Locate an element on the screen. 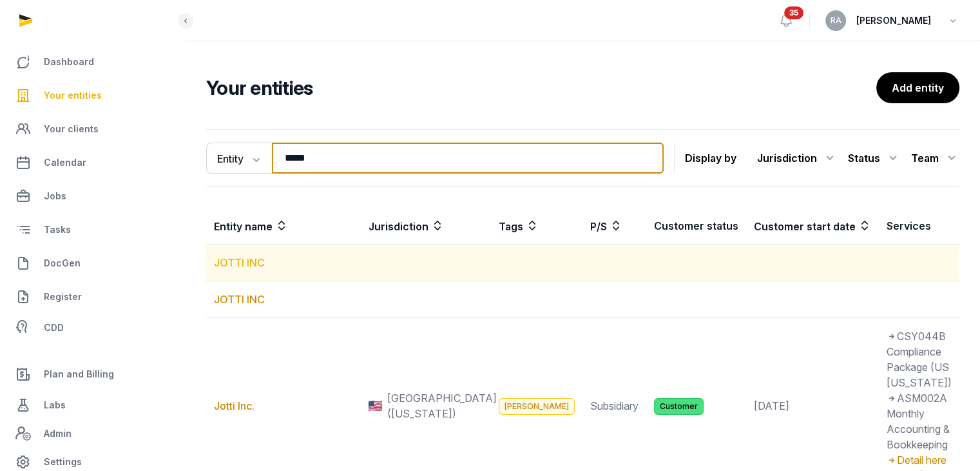 The height and width of the screenshot is (471, 980). button: Entity is located at coordinates (239, 158).